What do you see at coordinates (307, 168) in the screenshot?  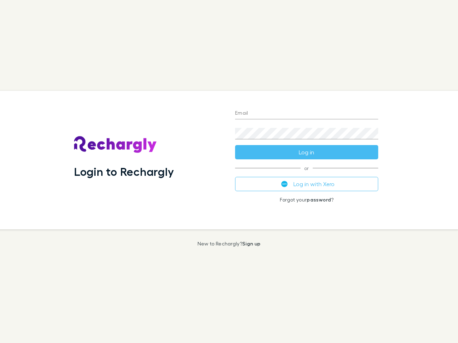 I see `span: or` at bounding box center [307, 168].